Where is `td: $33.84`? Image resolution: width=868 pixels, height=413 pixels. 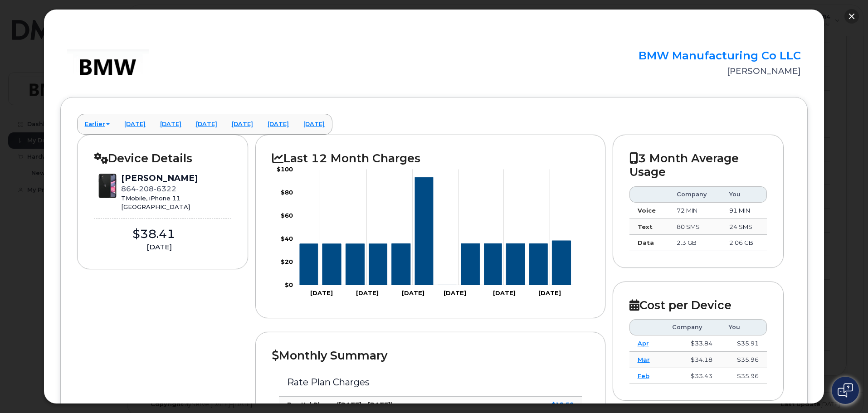
td: $33.84 is located at coordinates (692, 344).